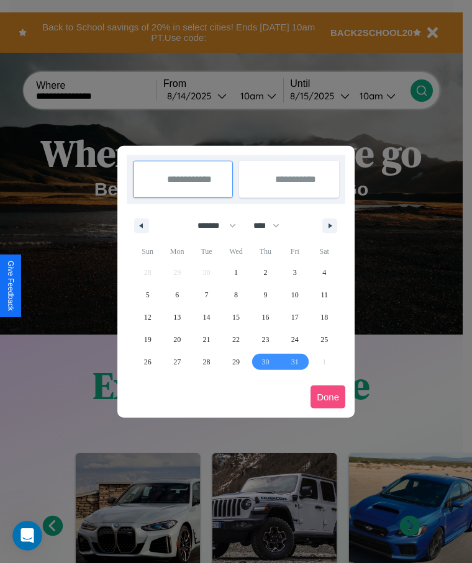 The width and height of the screenshot is (472, 563). Describe the element at coordinates (294, 317) in the screenshot. I see `button: 17` at that location.